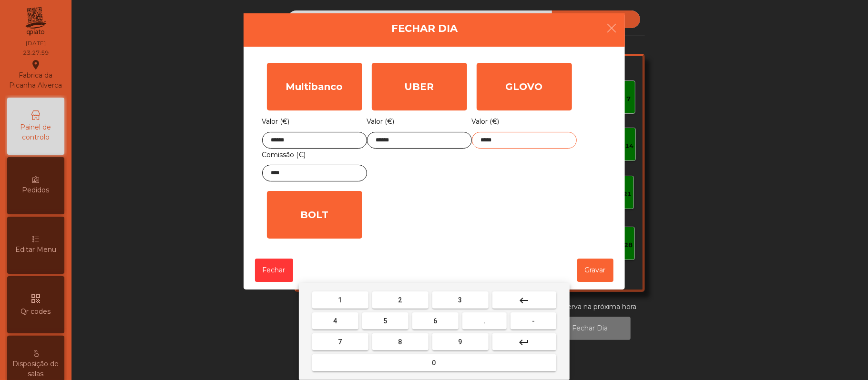 This screenshot has width=868, height=380. What do you see at coordinates (460, 300) in the screenshot?
I see `span: 3` at bounding box center [460, 300].